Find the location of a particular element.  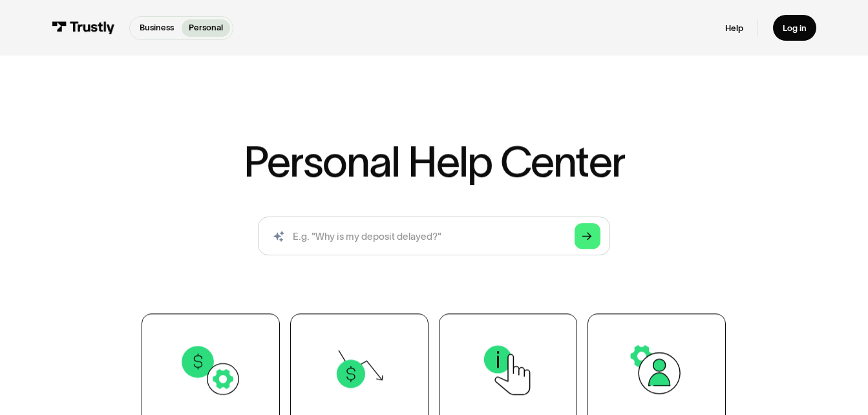

p: Business is located at coordinates (156, 28).